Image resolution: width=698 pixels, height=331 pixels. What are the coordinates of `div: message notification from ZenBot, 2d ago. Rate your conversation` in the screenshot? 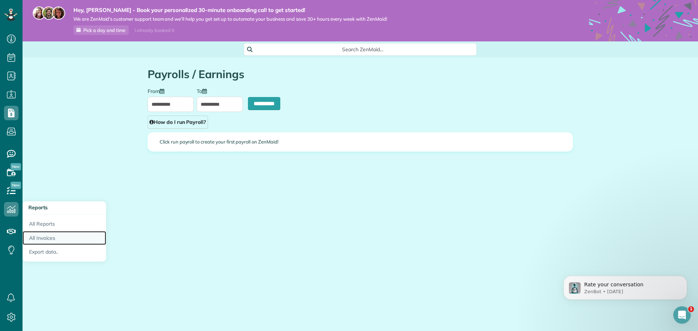 It's located at (73, 27).